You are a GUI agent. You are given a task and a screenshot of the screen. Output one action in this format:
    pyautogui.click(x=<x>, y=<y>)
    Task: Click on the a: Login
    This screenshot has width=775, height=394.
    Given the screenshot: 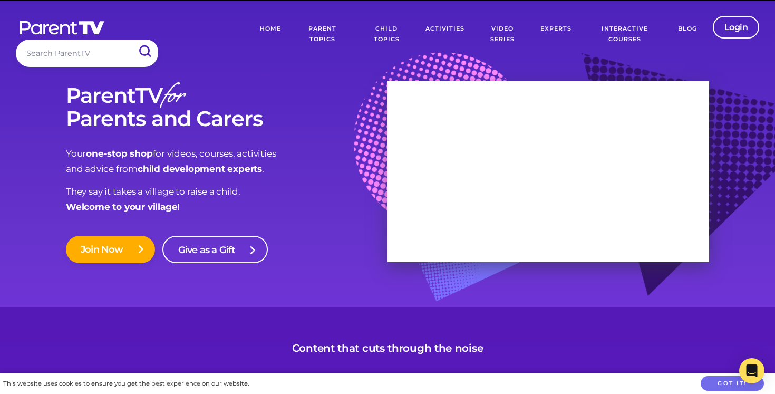 What is the action you would take?
    pyautogui.click(x=736, y=27)
    